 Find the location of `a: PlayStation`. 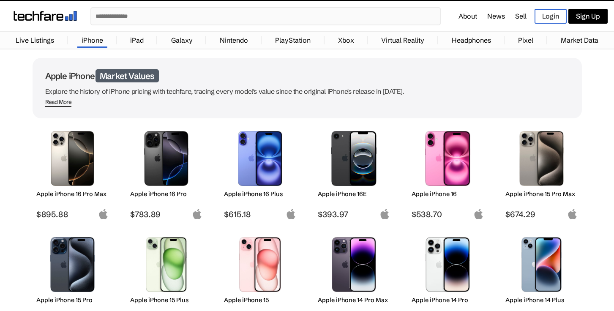

a: PlayStation is located at coordinates (293, 40).